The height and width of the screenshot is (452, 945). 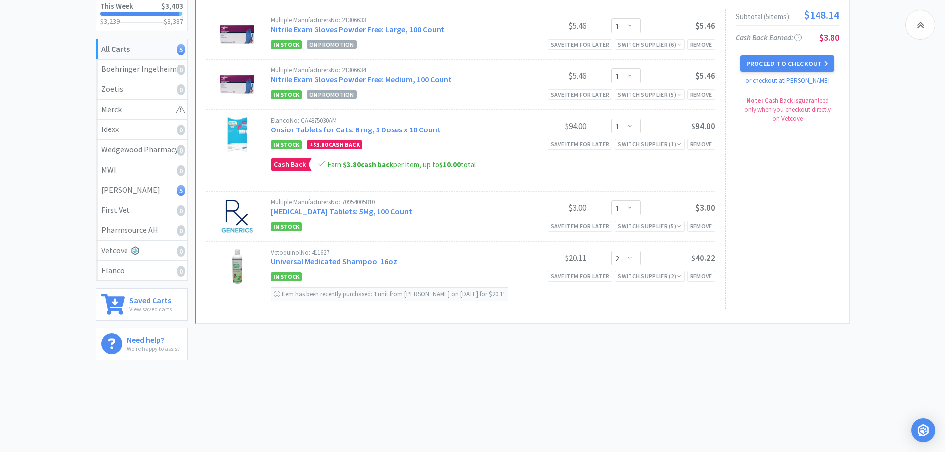 What do you see at coordinates (237, 84) in the screenshot?
I see `img: c9d9a2656ed04197a1c67d9dbcbe0182_471982.jpeg` at bounding box center [237, 84].